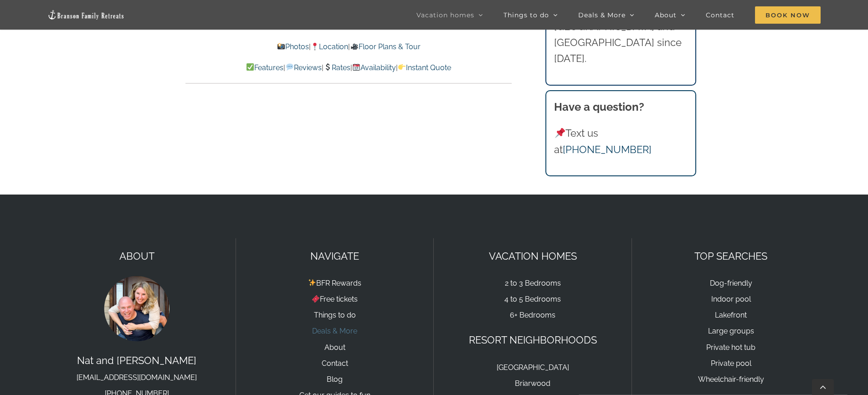 The height and width of the screenshot is (395, 868). Describe the element at coordinates (533, 299) in the screenshot. I see `a: 4 to 5 Bedrooms` at that location.